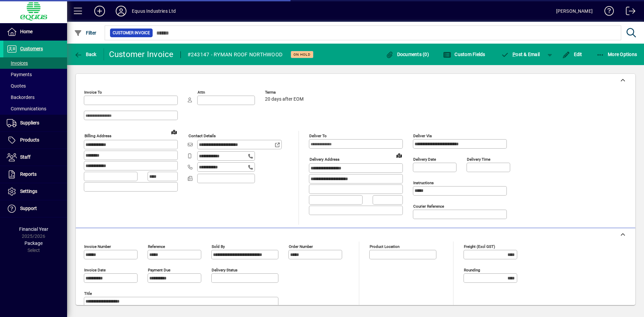 This screenshot has height=317, width=644. I want to click on span: Backorders, so click(21, 98).